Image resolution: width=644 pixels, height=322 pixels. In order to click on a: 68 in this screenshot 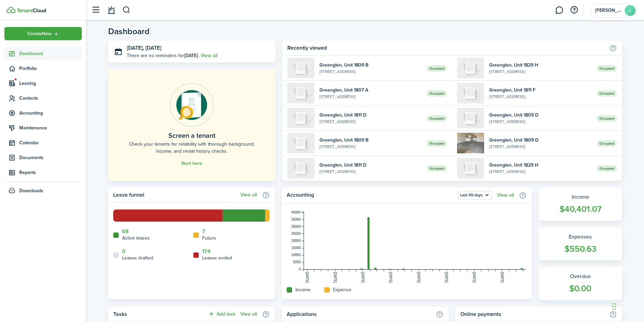, I will do `click(126, 231)`.